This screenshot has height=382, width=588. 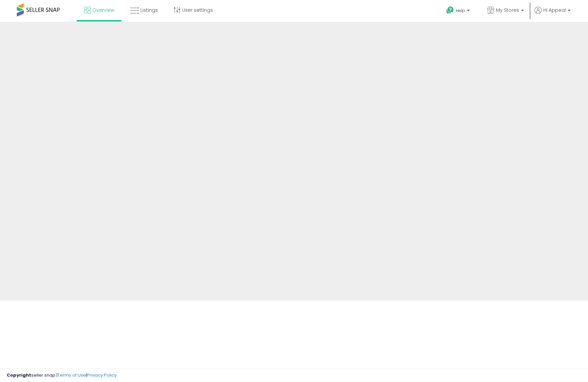 What do you see at coordinates (552, 14) in the screenshot?
I see `a: Hi Appeal` at bounding box center [552, 14].